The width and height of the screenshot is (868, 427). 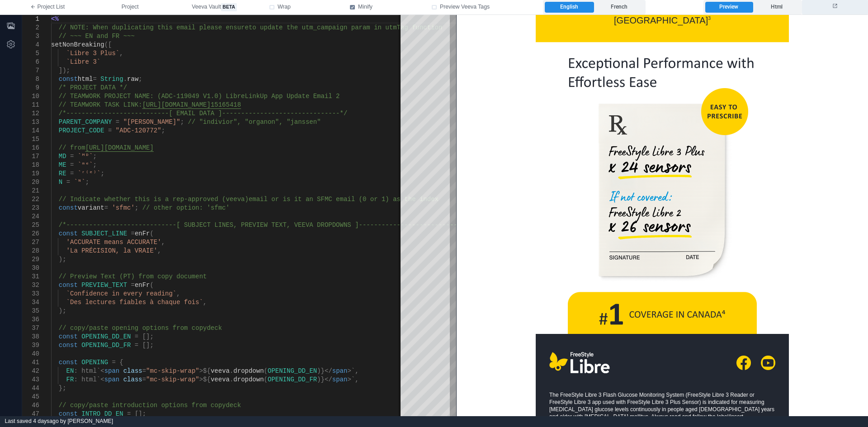 I want to click on span: Veeva Vault, so click(x=213, y=7).